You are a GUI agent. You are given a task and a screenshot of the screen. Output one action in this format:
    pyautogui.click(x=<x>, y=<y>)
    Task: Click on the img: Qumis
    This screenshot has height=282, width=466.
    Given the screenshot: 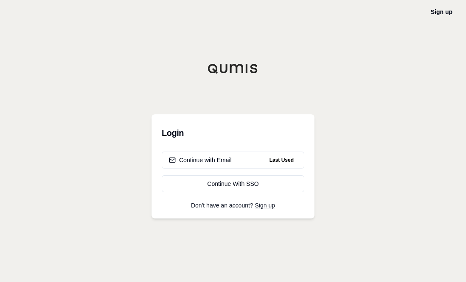 What is the action you would take?
    pyautogui.click(x=233, y=69)
    